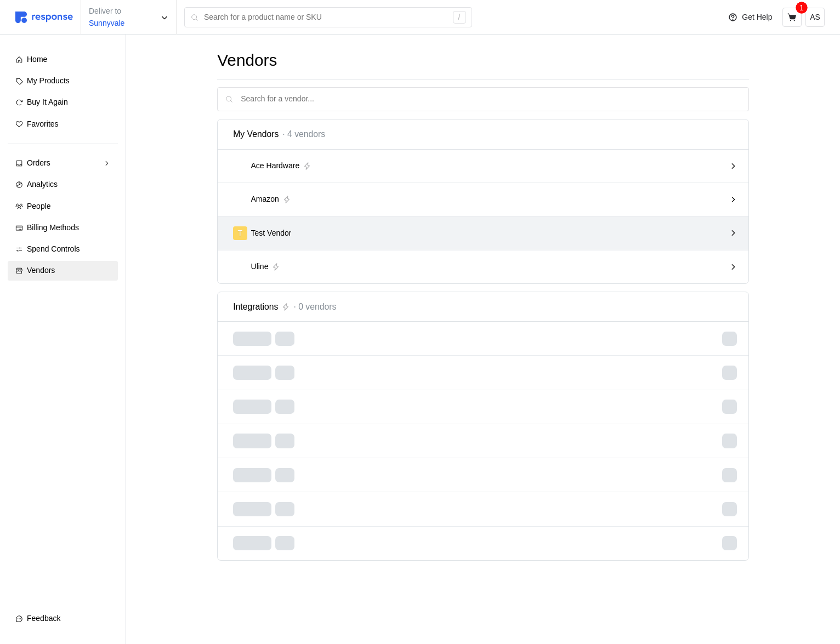 Image resolution: width=840 pixels, height=644 pixels. Describe the element at coordinates (315, 306) in the screenshot. I see `span: · 0 vendors` at that location.